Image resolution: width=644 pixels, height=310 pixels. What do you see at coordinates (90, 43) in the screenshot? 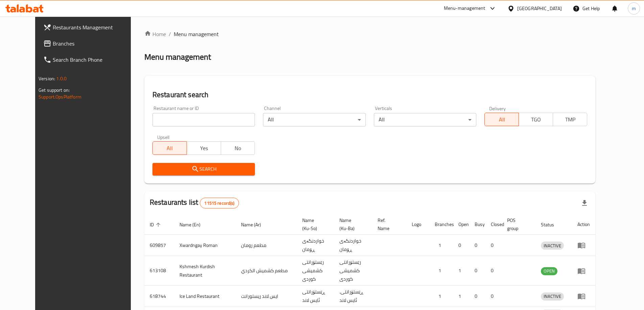
I see `a: Branches` at bounding box center [90, 43].